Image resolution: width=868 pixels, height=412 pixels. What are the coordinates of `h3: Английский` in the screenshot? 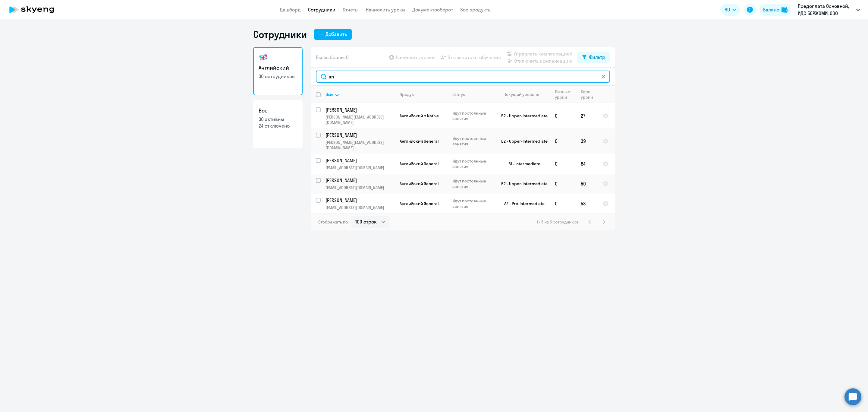 It's located at (278, 68).